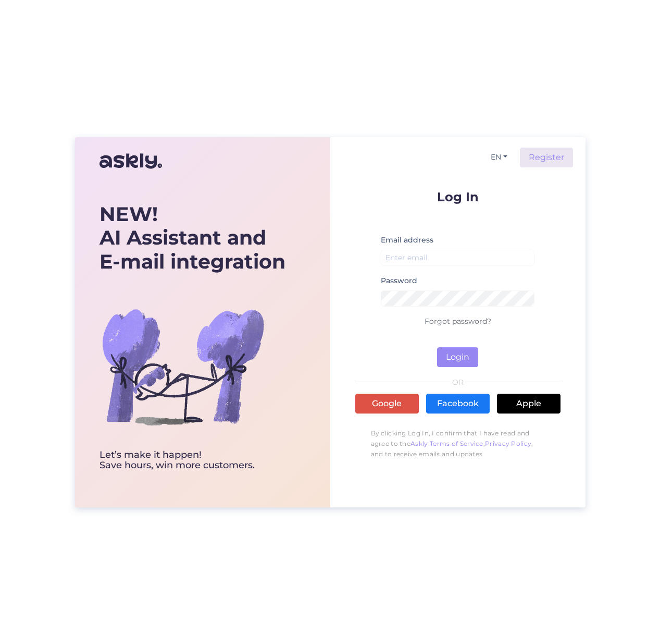 This screenshot has height=644, width=660. What do you see at coordinates (193, 460) in the screenshot?
I see `div: Let’s make it happen! Save hours, win more customers.` at bounding box center [193, 460].